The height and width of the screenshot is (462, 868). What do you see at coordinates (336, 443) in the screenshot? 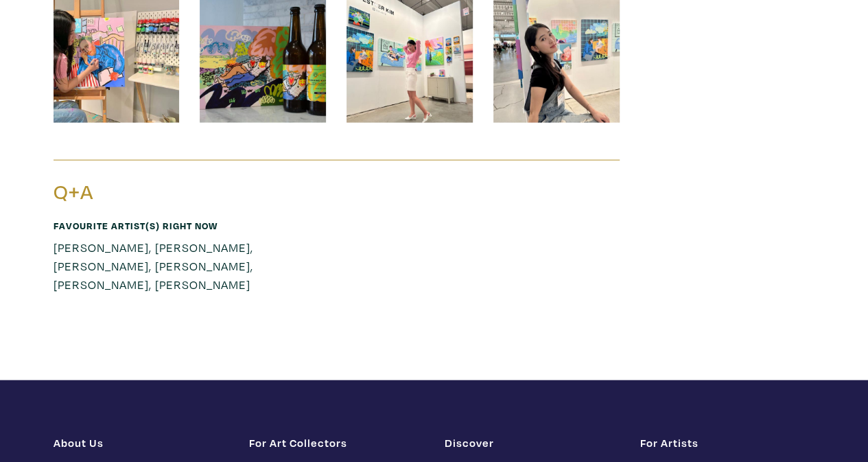
I see `h1: For Art Collectors` at bounding box center [336, 443].